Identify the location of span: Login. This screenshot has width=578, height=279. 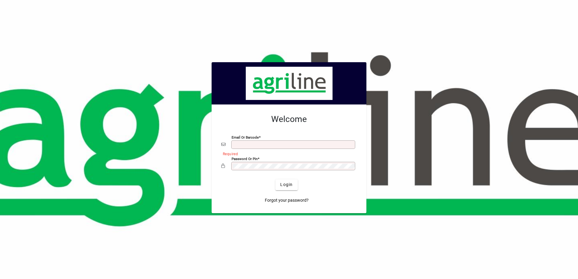
(286, 185).